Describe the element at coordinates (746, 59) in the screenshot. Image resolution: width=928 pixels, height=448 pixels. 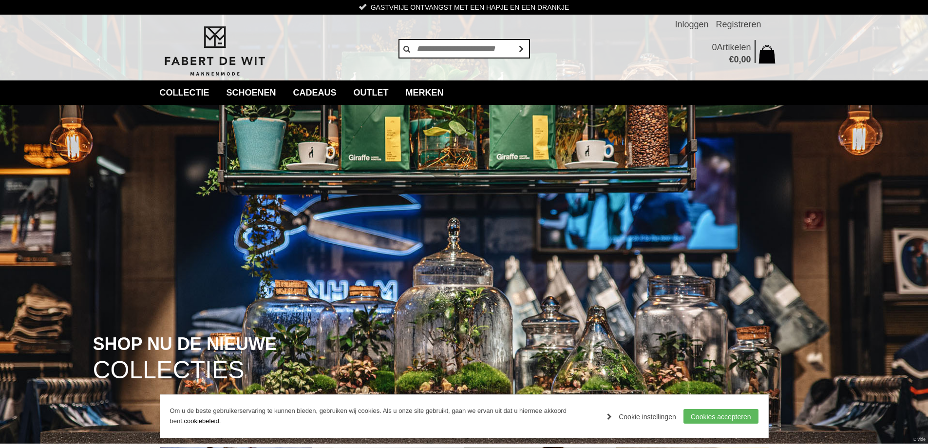
I see `span: 00` at that location.